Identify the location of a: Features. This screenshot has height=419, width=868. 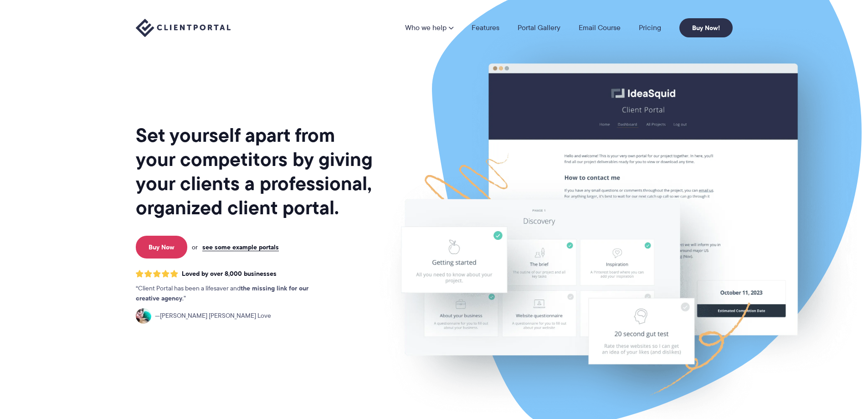
(485, 28).